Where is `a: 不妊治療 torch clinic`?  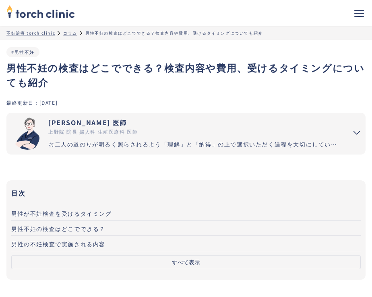
a: 不妊治療 torch clinic is located at coordinates (31, 33).